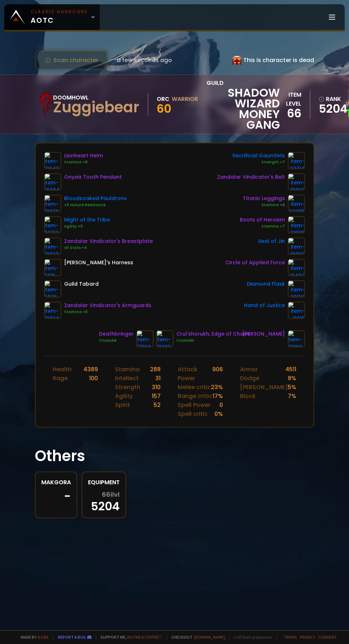 Image resolution: width=349 pixels, height=644 pixels. Describe the element at coordinates (327, 636) in the screenshot. I see `a: Consent` at that location.